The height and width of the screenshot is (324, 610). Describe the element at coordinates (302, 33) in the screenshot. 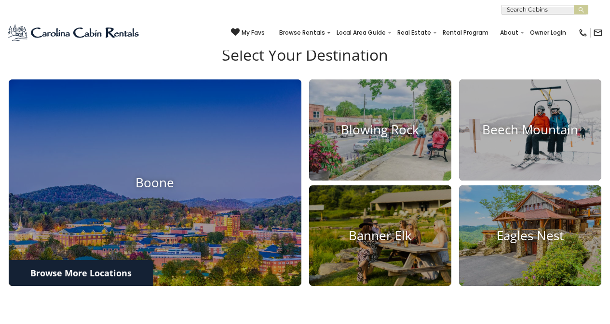

I see `a: Browse Rentals` at that location.